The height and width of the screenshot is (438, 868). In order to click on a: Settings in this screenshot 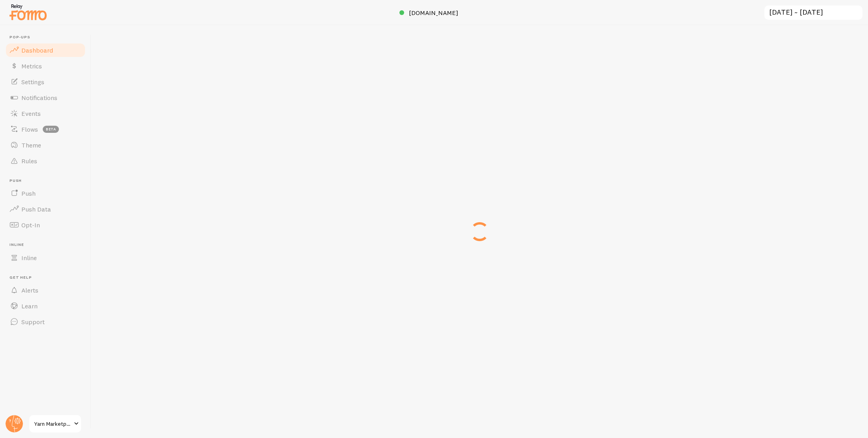, I will do `click(45, 82)`.